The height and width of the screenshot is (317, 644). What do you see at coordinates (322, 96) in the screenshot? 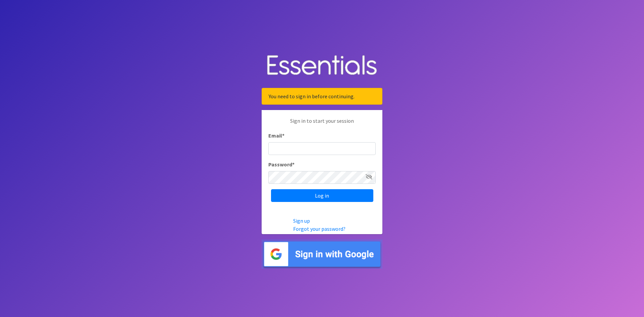
I see `div: You need to sign in before continuing.` at bounding box center [322, 96].